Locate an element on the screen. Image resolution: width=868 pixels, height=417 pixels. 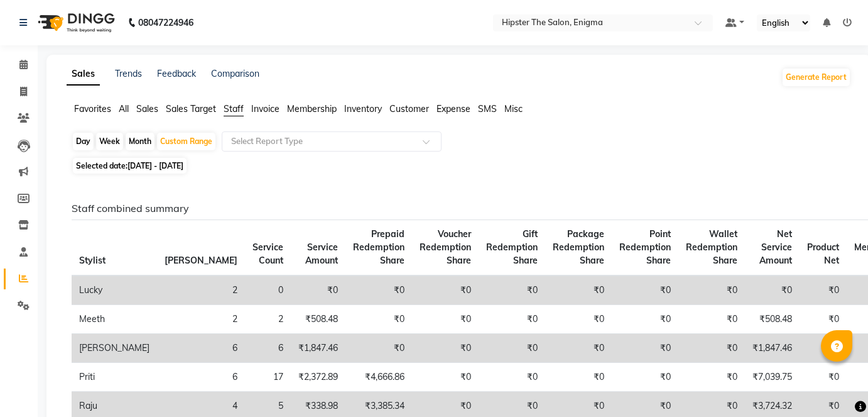
span: Package Redemption Share is located at coordinates (579, 247).